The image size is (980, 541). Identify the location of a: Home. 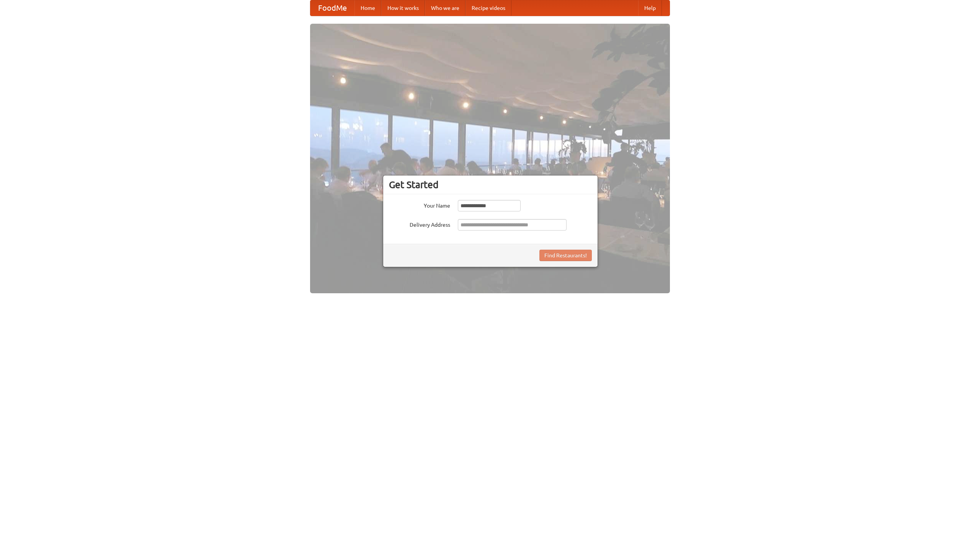
(368, 8).